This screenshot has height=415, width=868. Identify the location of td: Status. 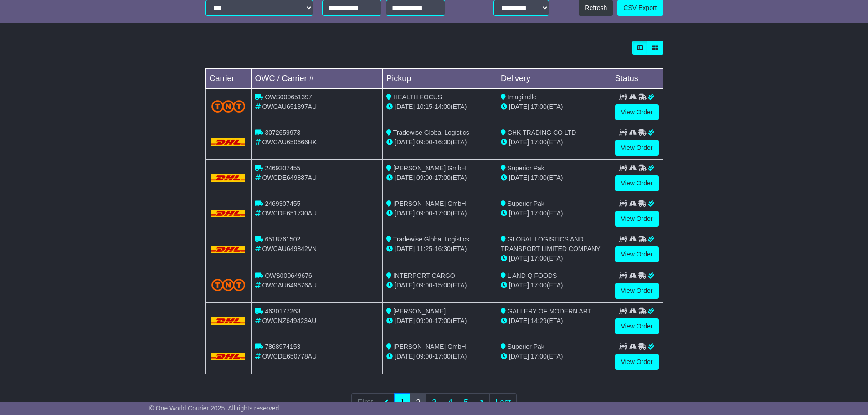
(637, 79).